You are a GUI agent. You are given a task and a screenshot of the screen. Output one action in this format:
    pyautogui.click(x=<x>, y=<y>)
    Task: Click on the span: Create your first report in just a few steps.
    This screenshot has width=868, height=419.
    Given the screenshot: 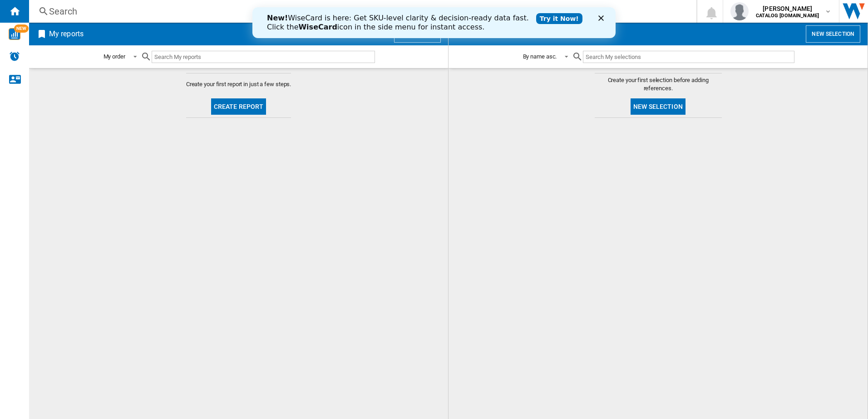 What is the action you would take?
    pyautogui.click(x=239, y=84)
    